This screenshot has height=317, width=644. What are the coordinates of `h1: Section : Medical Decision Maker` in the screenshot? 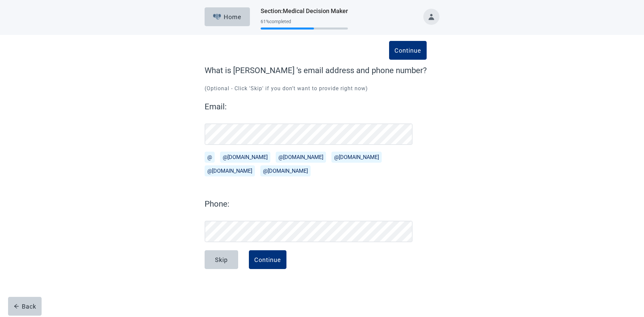 It's located at (304, 11).